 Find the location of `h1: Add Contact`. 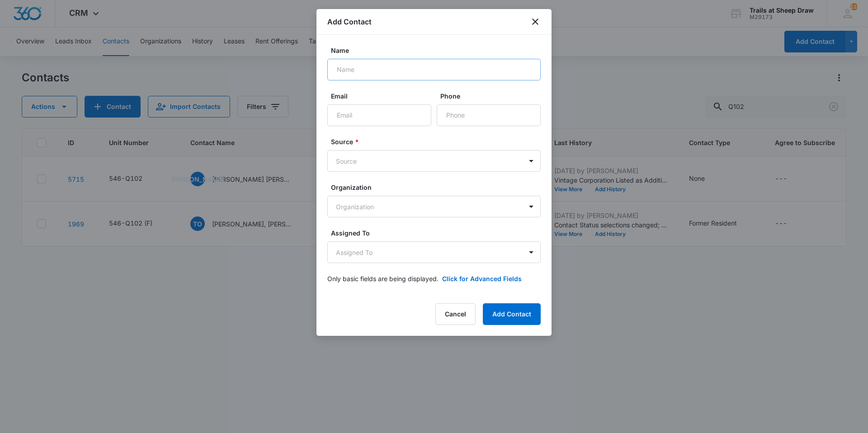

h1: Add Contact is located at coordinates (349, 22).